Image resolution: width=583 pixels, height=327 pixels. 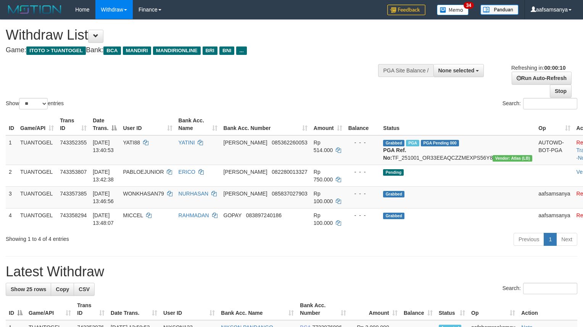 What do you see at coordinates (73, 172) in the screenshot?
I see `span: 743353807` at bounding box center [73, 172].